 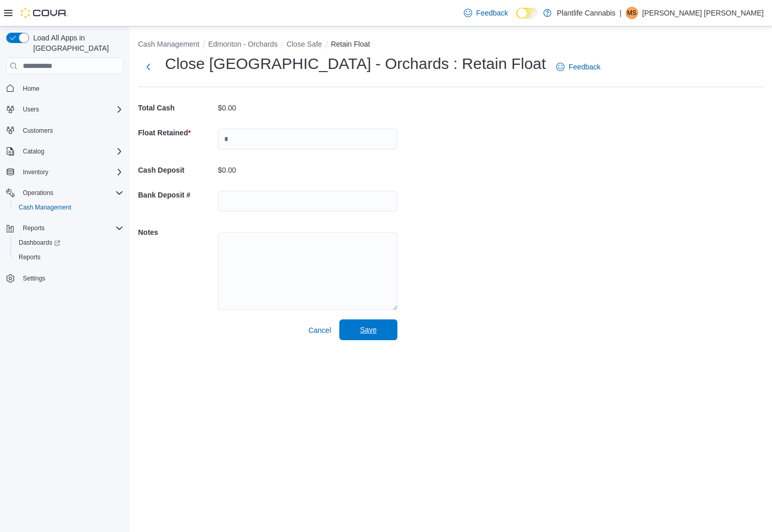 I want to click on button: Settings, so click(x=65, y=278).